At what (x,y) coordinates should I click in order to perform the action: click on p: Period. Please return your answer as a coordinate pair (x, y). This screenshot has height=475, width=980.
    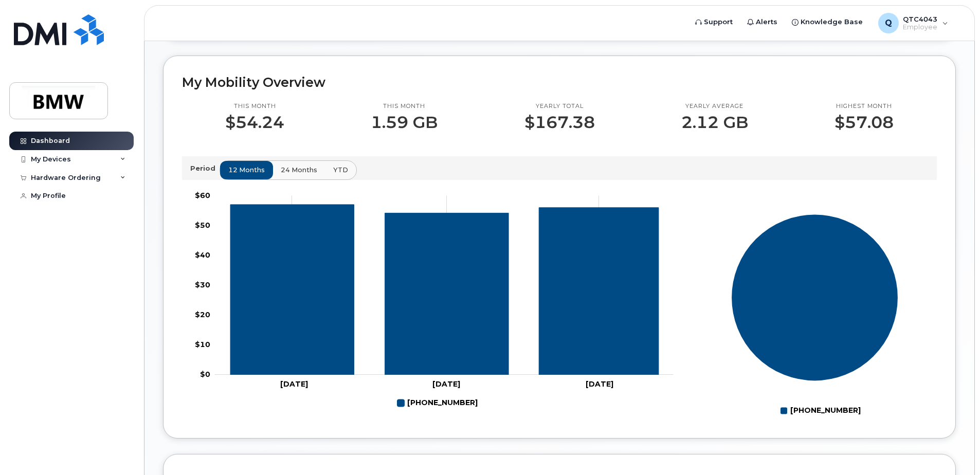
    Looking at the image, I should click on (205, 168).